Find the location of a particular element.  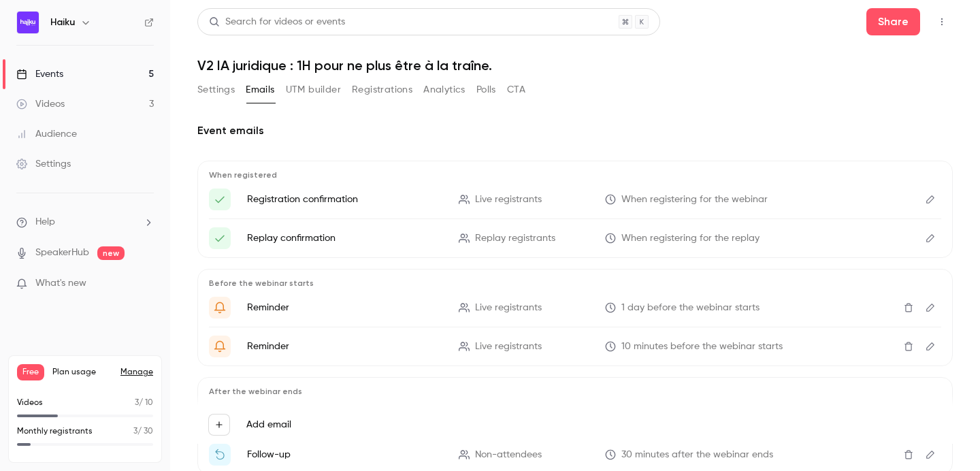

a: Manage is located at coordinates (137, 373).